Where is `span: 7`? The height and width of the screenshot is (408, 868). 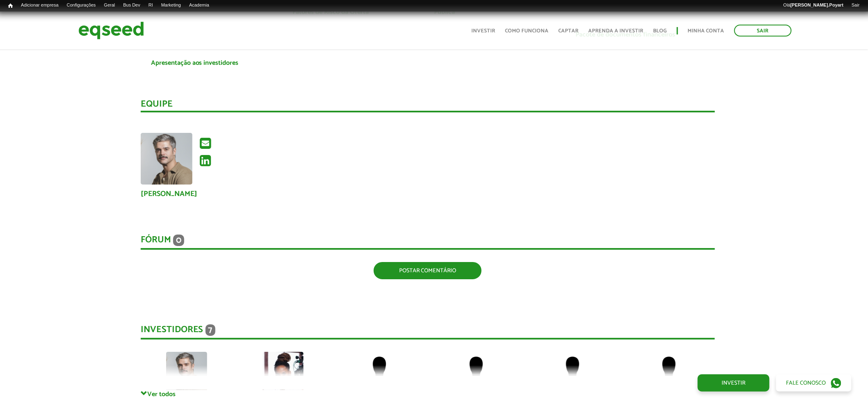 span: 7 is located at coordinates (210, 330).